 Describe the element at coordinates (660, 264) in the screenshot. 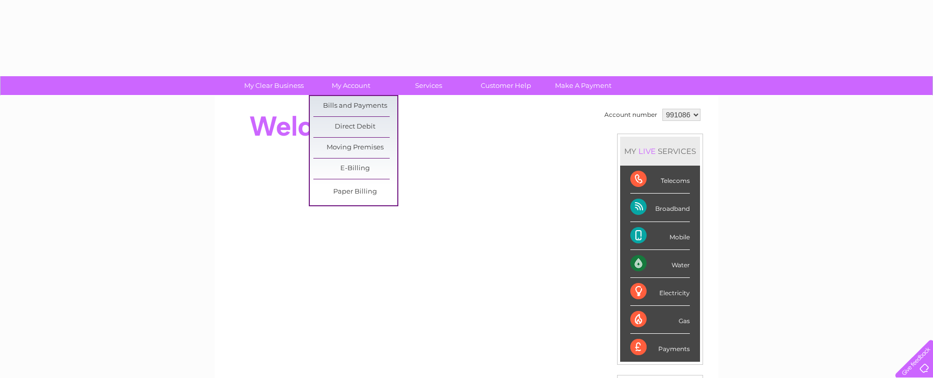

I see `div: Water` at that location.